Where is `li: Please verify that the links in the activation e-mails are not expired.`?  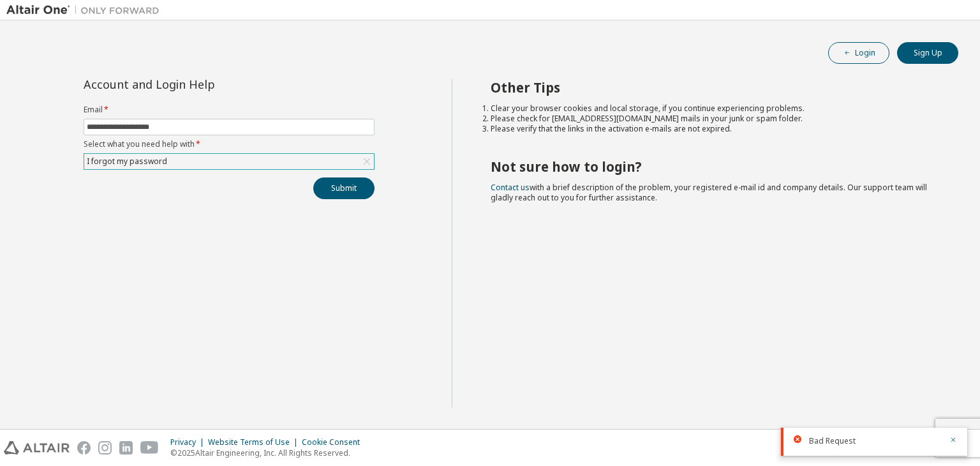 li: Please verify that the links in the activation e-mails are not expired. is located at coordinates (713, 129).